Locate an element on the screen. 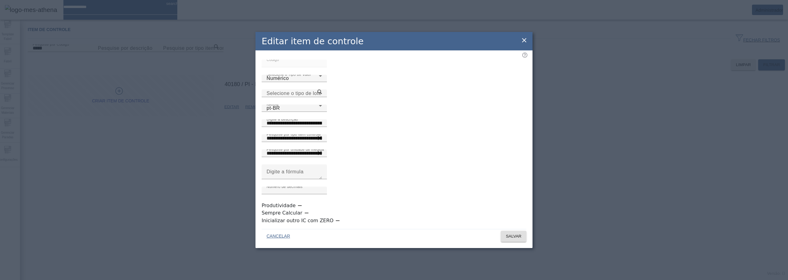 This screenshot has height=280, width=788. button: SALVAR is located at coordinates (514, 237).